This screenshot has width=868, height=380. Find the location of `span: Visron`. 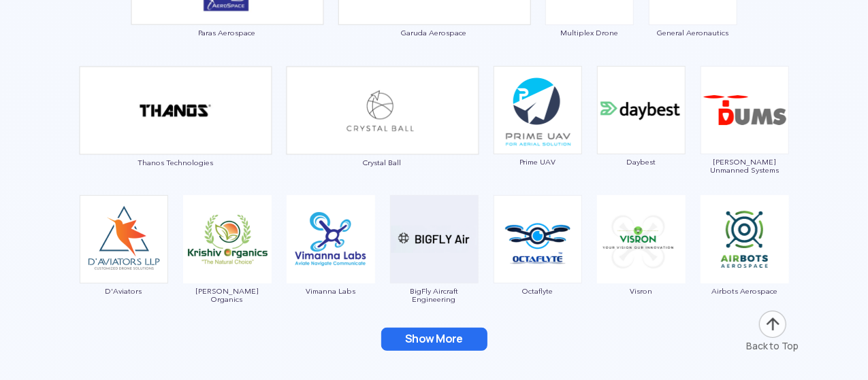

span: Visron is located at coordinates (641, 291).